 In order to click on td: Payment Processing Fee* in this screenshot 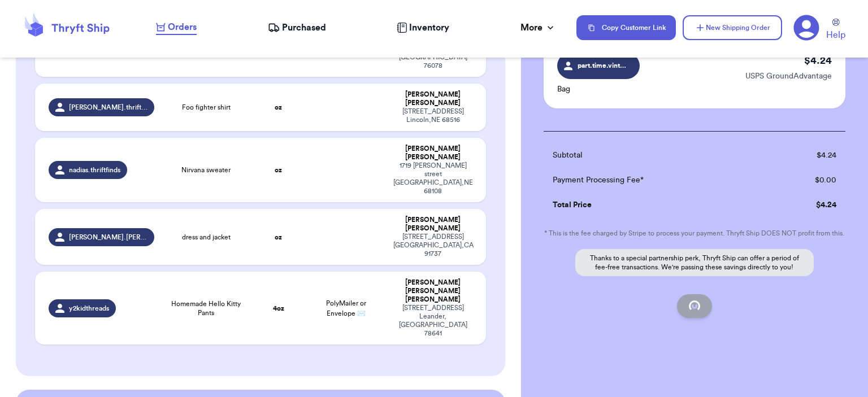, I will do `click(654, 180)`.